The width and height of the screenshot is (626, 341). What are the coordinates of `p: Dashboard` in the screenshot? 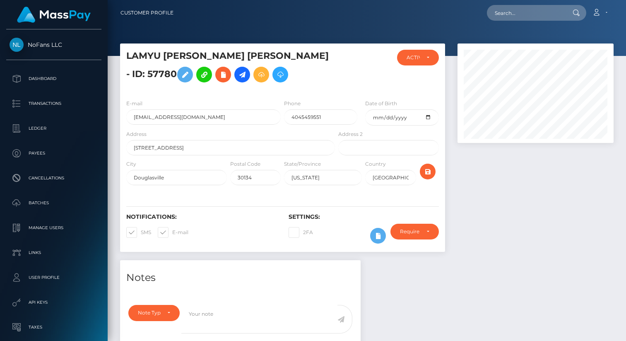 It's located at (54, 79).